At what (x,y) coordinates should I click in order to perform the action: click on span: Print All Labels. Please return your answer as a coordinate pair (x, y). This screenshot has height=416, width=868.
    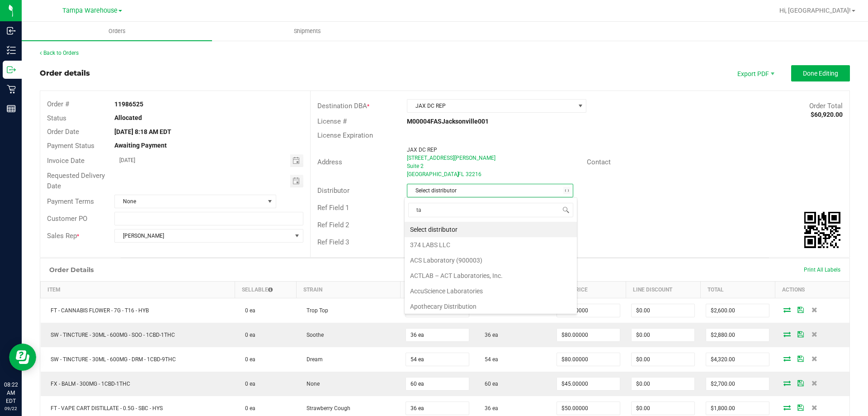
    Looking at the image, I should click on (822, 269).